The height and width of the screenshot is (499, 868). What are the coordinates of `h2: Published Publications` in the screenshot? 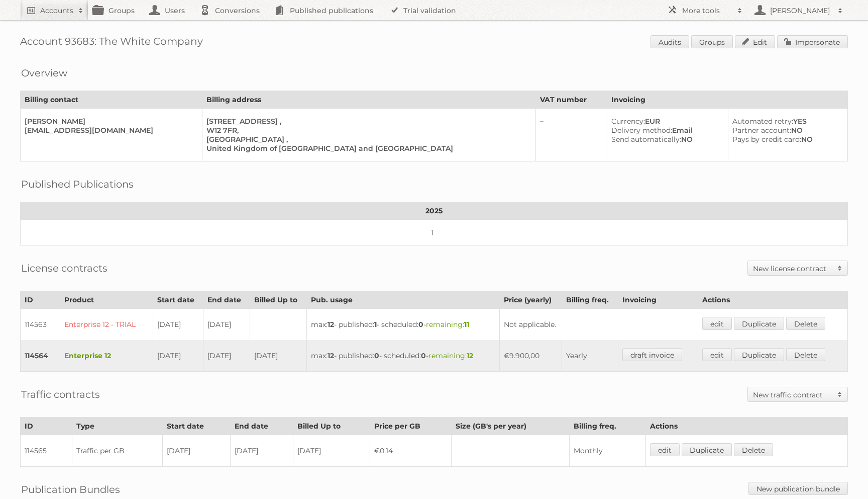 It's located at (77, 184).